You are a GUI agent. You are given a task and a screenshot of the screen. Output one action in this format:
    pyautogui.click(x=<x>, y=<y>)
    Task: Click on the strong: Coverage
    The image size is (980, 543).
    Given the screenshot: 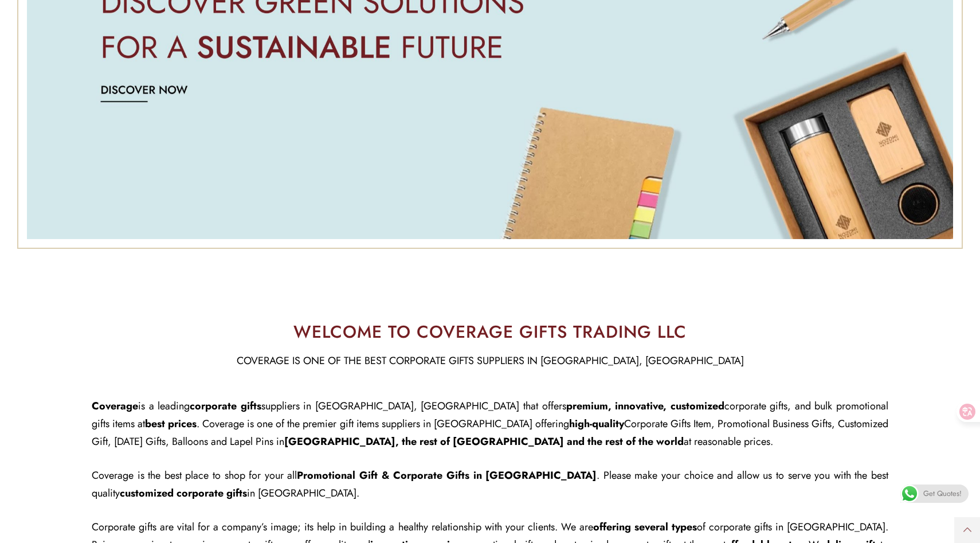 What is the action you would take?
    pyautogui.click(x=115, y=406)
    